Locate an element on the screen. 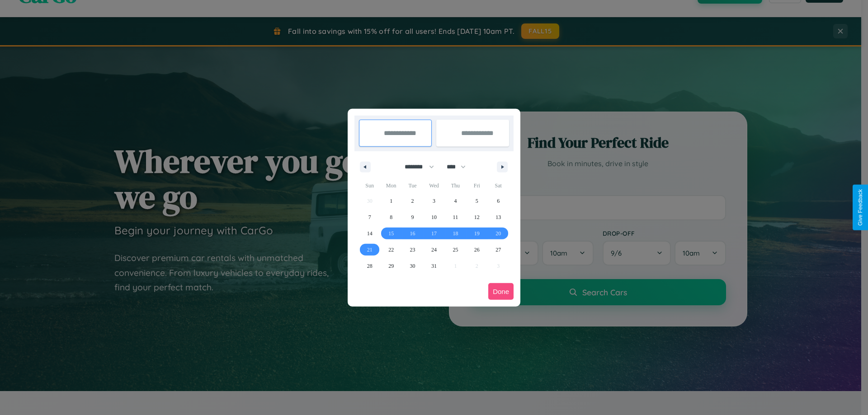  span: 12 is located at coordinates (477, 217).